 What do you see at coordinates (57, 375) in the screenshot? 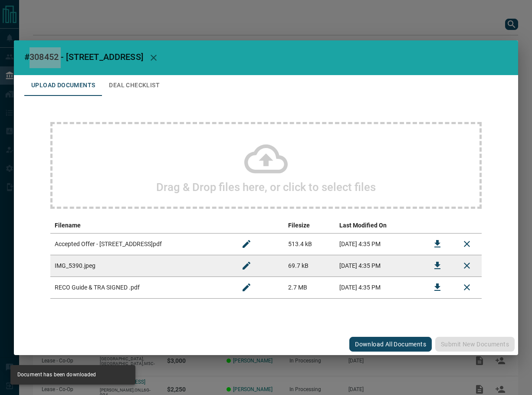
I see `div: Document has been downloaded` at bounding box center [57, 375].